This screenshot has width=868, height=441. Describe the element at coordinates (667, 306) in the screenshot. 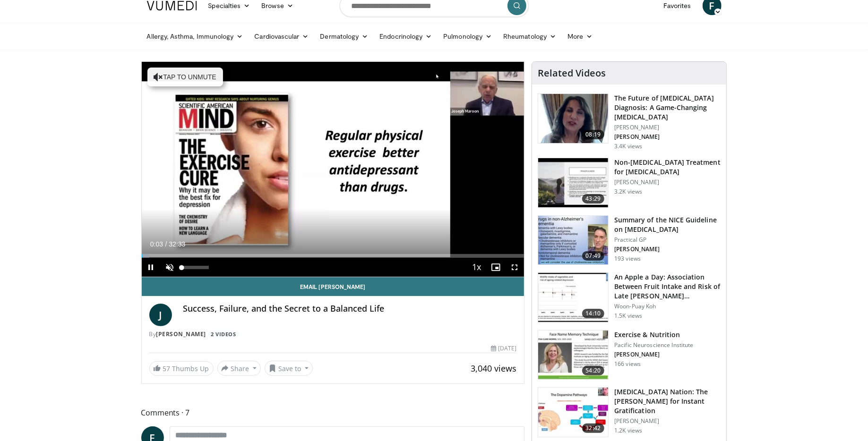

I see `p: Woon-Puay Koh` at that location.